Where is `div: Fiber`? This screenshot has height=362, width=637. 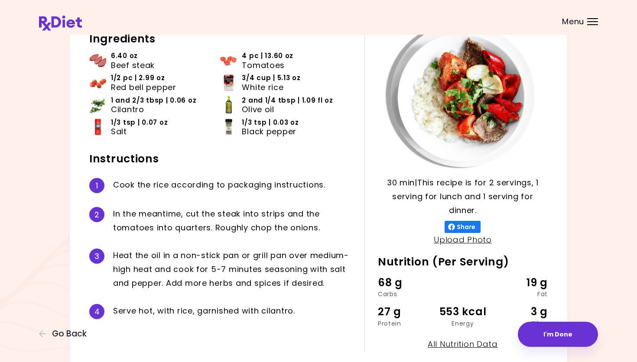 div: Fiber is located at coordinates (519, 324).